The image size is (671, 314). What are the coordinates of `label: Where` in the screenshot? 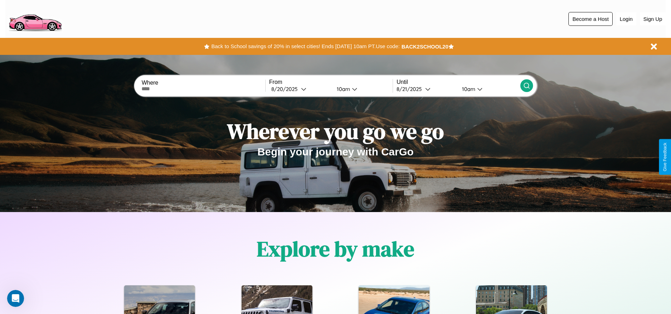 It's located at (203, 83).